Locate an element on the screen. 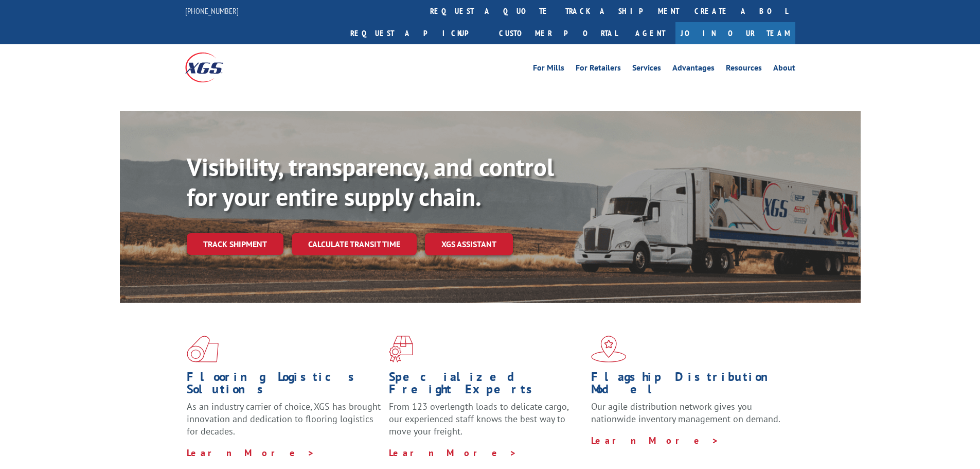 This screenshot has height=469, width=980. h1: Flooring Logistics Solutions is located at coordinates (284, 385).